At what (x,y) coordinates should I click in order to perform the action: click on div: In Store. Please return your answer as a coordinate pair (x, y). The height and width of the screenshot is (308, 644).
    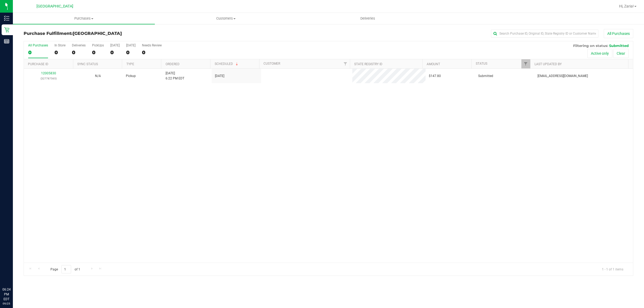
    Looking at the image, I should click on (60, 46).